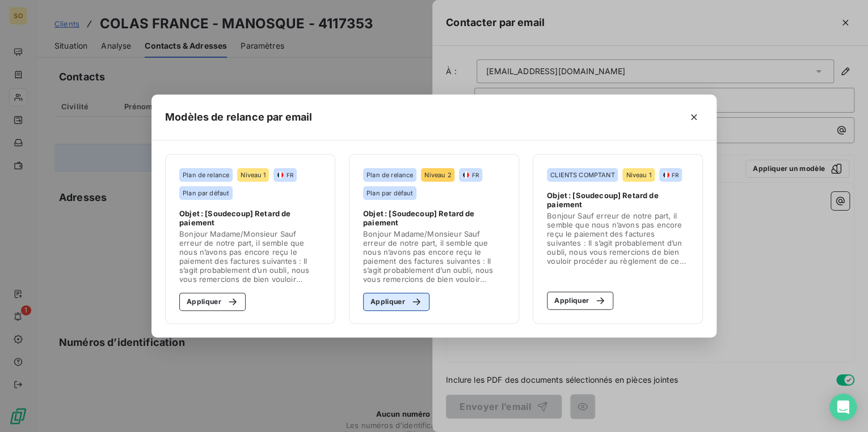 The image size is (868, 432). What do you see at coordinates (618, 239) in the screenshot?
I see `span: Bonjour Sauf erreur de notre part, il semble que nous n’avons pas encore reçu le paiement des fac...` at bounding box center [618, 239].